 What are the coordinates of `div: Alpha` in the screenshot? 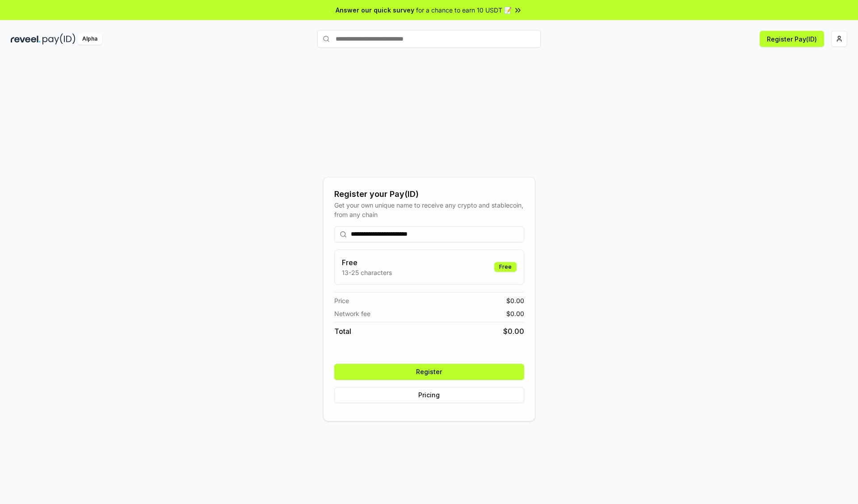 It's located at (90, 39).